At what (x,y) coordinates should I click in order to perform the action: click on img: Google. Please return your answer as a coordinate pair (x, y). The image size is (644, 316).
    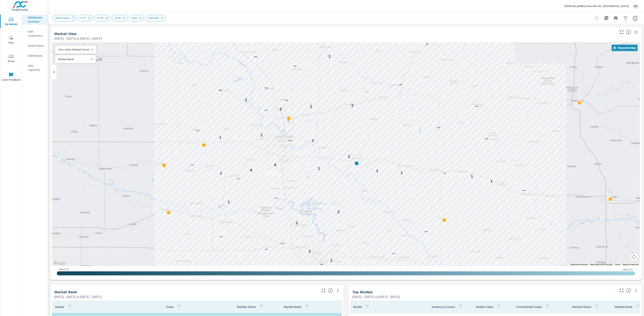
    Looking at the image, I should click on (59, 263).